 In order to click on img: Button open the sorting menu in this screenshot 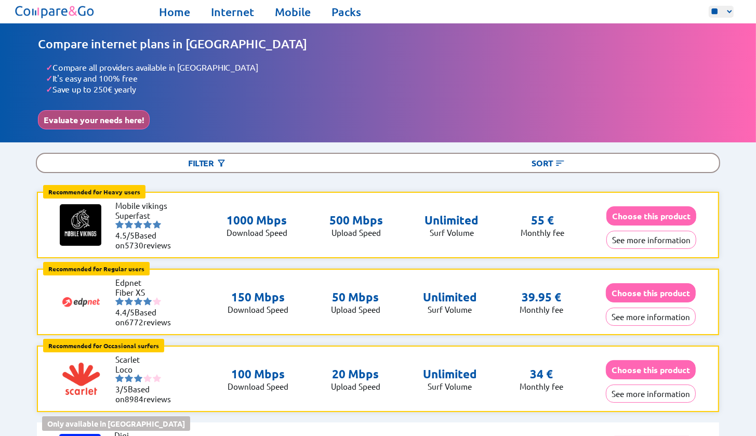, I will do `click(560, 163)`.